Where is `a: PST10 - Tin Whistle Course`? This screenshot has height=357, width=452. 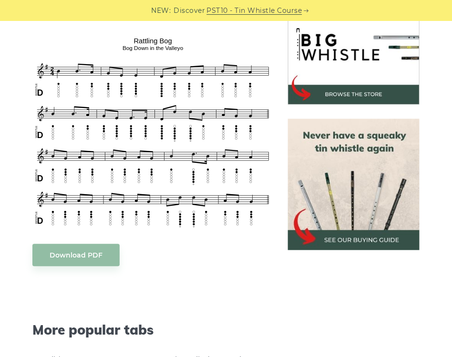 a: PST10 - Tin Whistle Course is located at coordinates (254, 10).